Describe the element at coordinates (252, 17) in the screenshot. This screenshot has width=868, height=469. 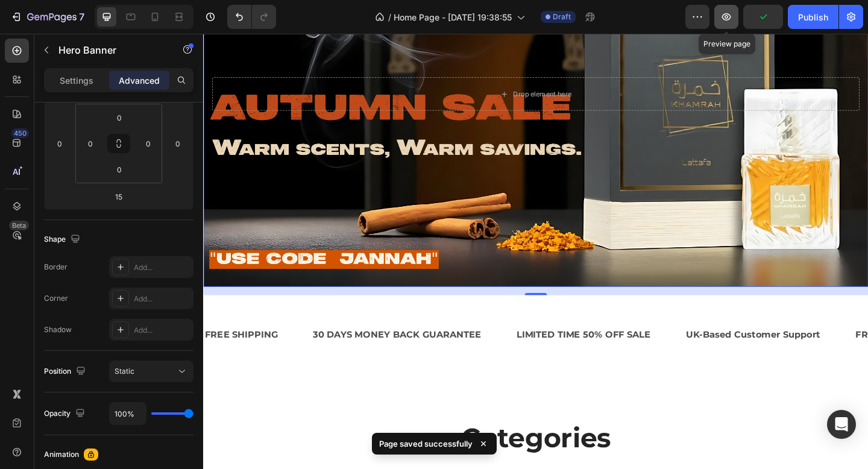
I see `div: Undo/Redo` at that location.